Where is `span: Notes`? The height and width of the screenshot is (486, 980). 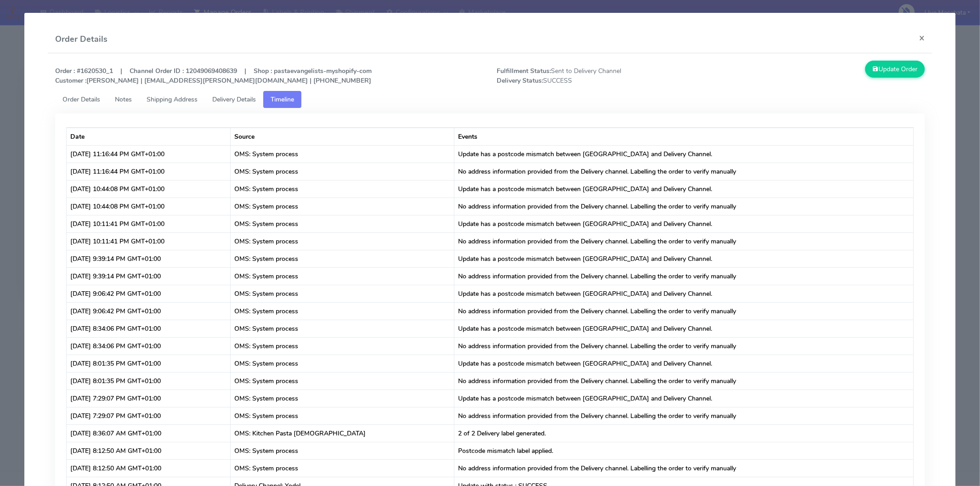
span: Notes is located at coordinates (123, 99).